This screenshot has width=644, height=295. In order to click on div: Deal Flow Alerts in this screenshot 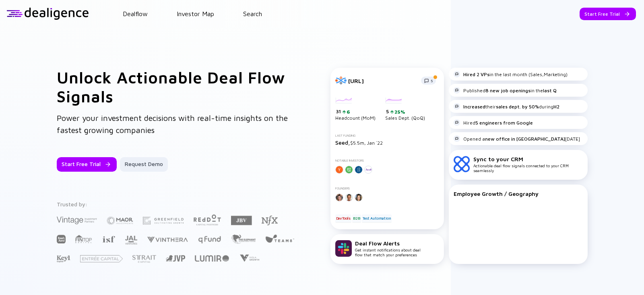, I will do `click(388, 243)`.